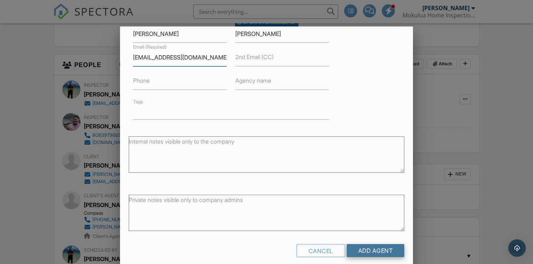 The image size is (533, 264). What do you see at coordinates (246, 24) in the screenshot?
I see `label: Last name` at bounding box center [246, 24].